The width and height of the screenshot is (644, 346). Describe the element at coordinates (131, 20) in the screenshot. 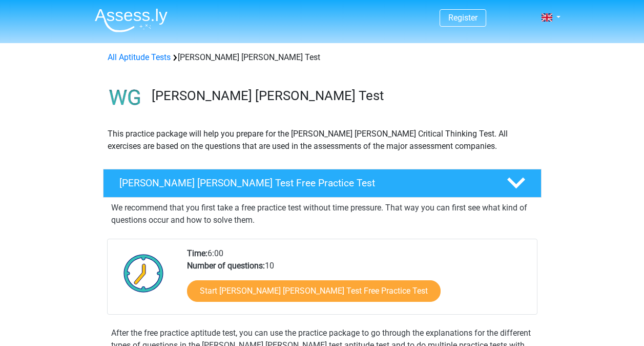

I see `img: Assessly` at that location.